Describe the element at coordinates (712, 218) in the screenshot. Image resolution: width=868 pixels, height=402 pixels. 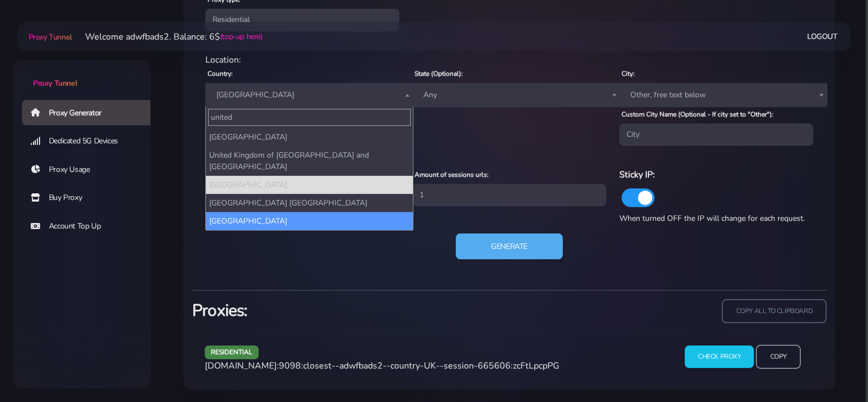
I see `span: When turned OFF the IP will change for each request.` at that location.